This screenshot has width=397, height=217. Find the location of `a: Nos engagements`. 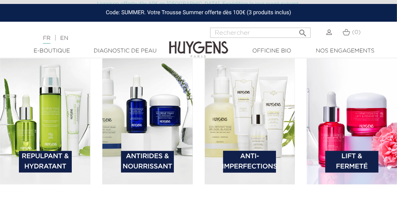

a: Nos engagements is located at coordinates (346, 51).